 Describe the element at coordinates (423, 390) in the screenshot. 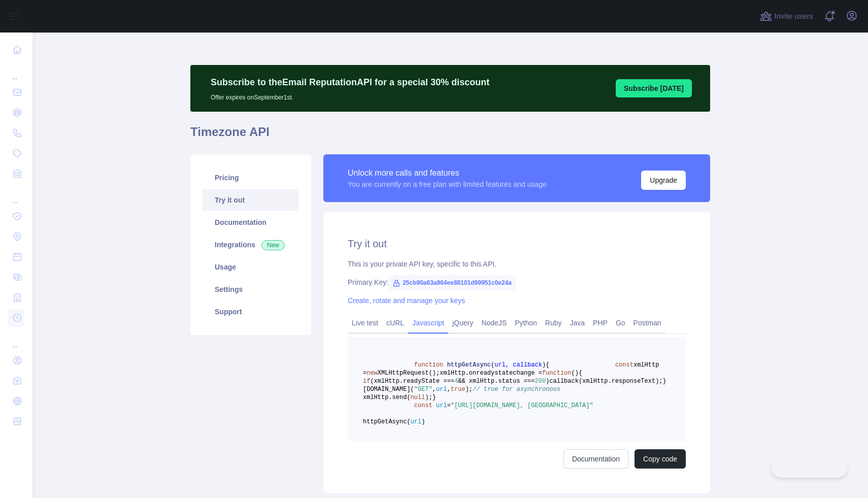

I see `span: "GET"` at that location.